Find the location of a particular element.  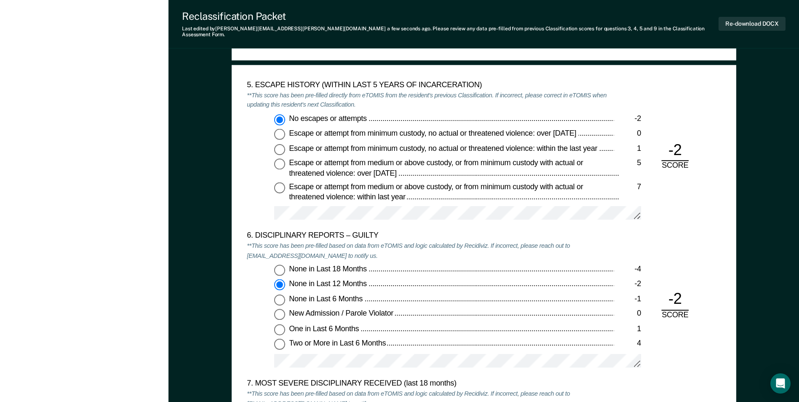

button: Re-download DOCX is located at coordinates (752, 24).